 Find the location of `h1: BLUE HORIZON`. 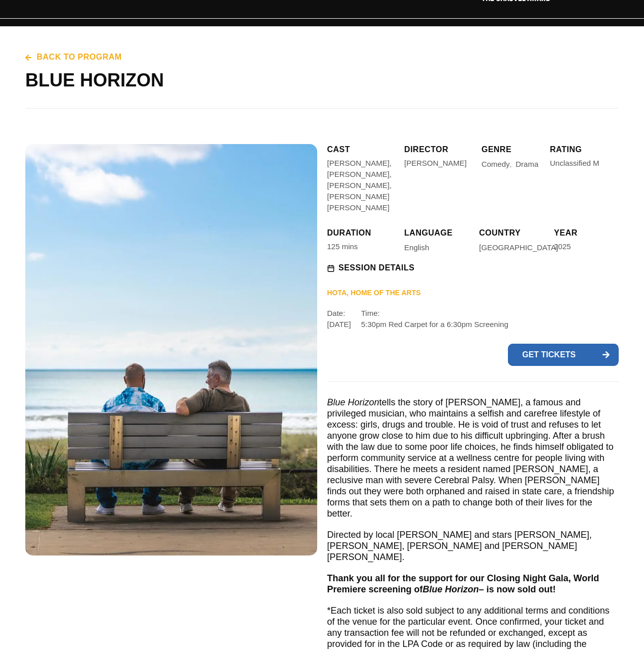

h1: BLUE HORIZON is located at coordinates (322, 80).